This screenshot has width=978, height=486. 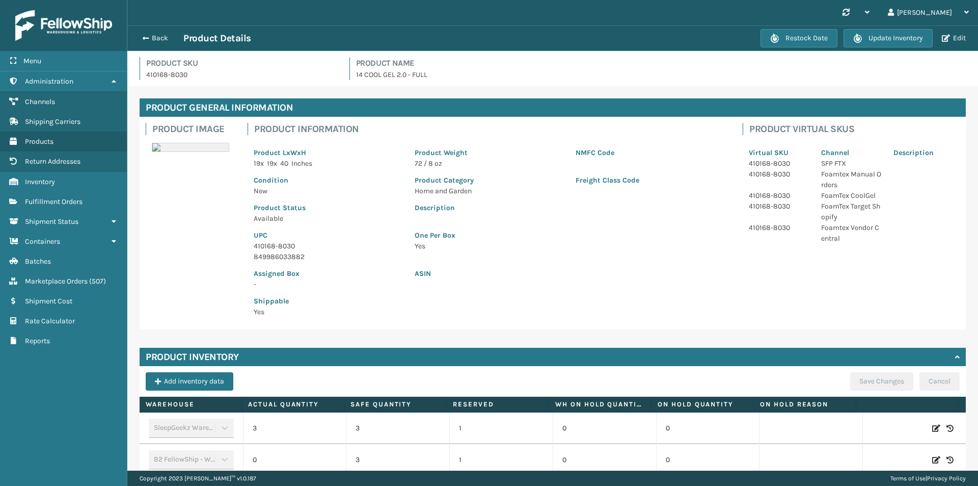 What do you see at coordinates (429, 163) in the screenshot?
I see `span: 72 / 8 oz` at bounding box center [429, 163].